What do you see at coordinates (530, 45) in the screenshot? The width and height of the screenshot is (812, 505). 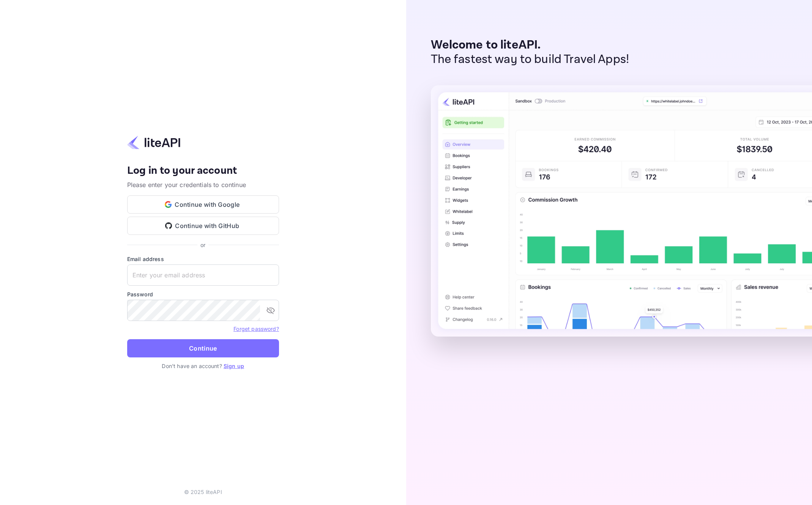 I see `p: Welcome to liteAPI.` at bounding box center [530, 45].